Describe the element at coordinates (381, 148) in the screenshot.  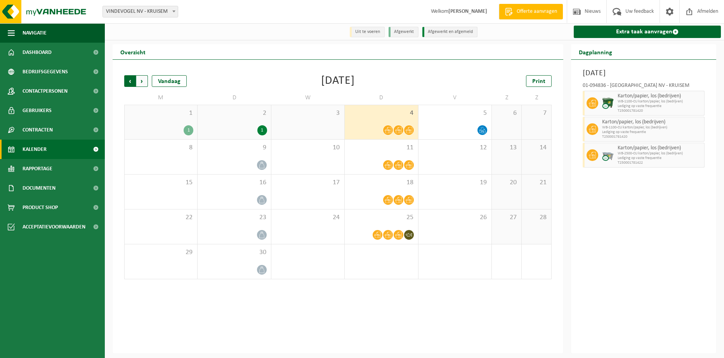
I see `span: 11` at that location.